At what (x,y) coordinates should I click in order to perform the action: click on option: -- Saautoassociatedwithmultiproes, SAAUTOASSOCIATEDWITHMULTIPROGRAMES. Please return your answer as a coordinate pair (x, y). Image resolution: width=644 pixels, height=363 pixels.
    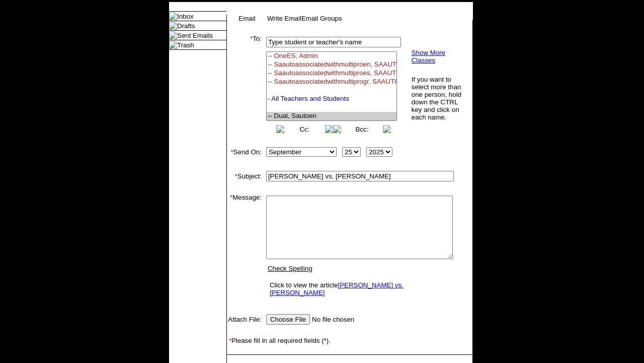
    Looking at the image, I should click on (332, 73).